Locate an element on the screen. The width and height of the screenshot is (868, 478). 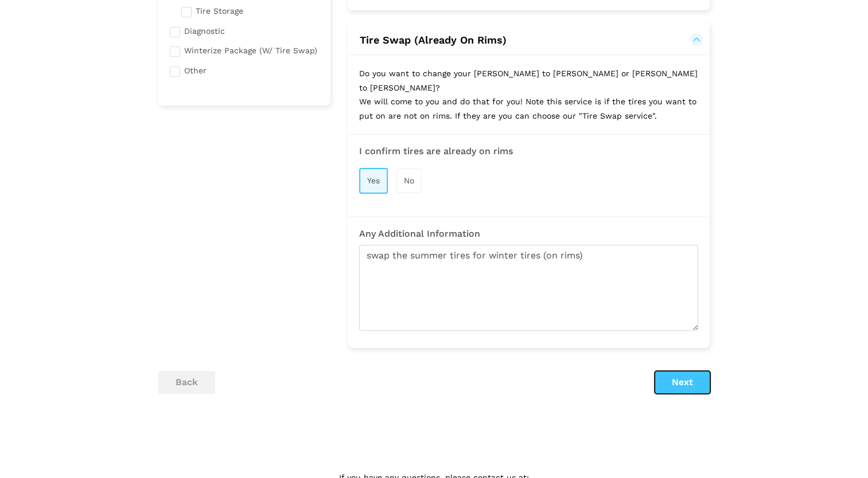
button: back is located at coordinates (186, 382).